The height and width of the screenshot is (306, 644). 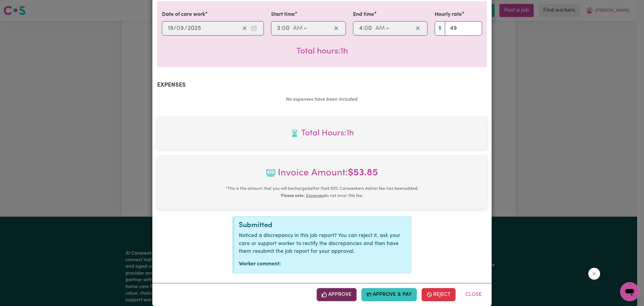 I want to click on p: Noticed a discrepancy in this job report? You can reject it, ask your care or support worker to r..., so click(x=323, y=244).